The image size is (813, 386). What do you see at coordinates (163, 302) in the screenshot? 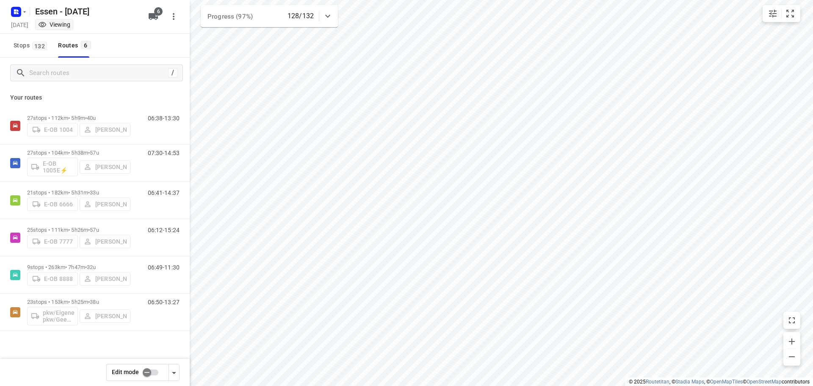
I see `p: 06:50-13:27` at bounding box center [163, 302].